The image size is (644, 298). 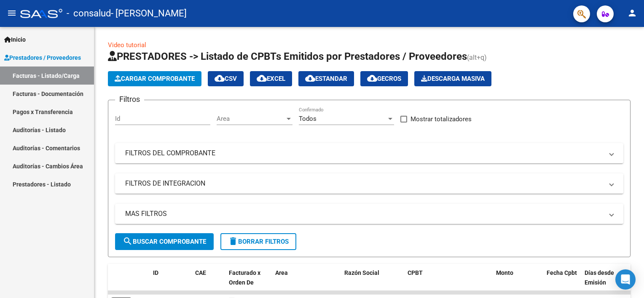 I want to click on span: - consalud, so click(x=89, y=13).